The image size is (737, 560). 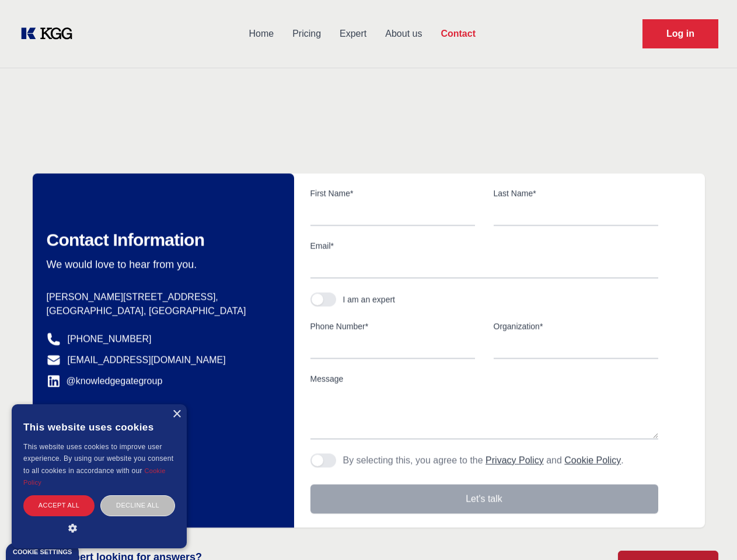 I want to click on div: Close, so click(x=177, y=414).